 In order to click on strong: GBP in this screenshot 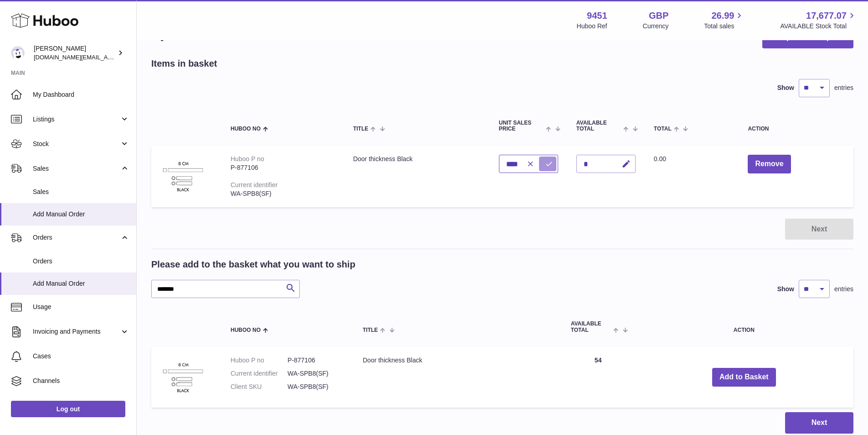, I will do `click(658, 15)`.